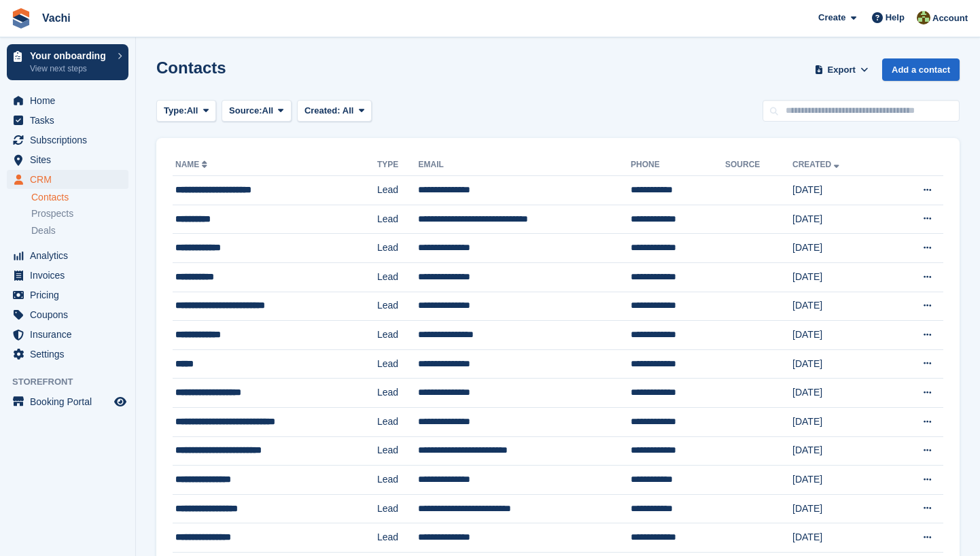 This screenshot has width=980, height=556. Describe the element at coordinates (191, 67) in the screenshot. I see `h1: Contacts` at that location.